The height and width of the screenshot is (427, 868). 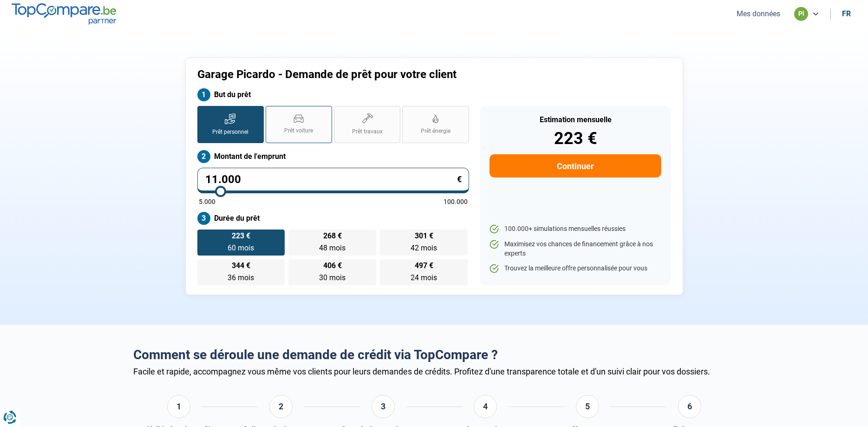 I want to click on span: Prêt personnel, so click(x=231, y=132).